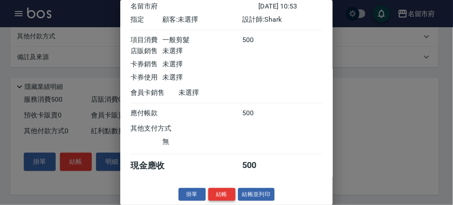 The image size is (453, 205). What do you see at coordinates (194, 6) in the screenshot?
I see `div: 名留市府` at bounding box center [194, 6].